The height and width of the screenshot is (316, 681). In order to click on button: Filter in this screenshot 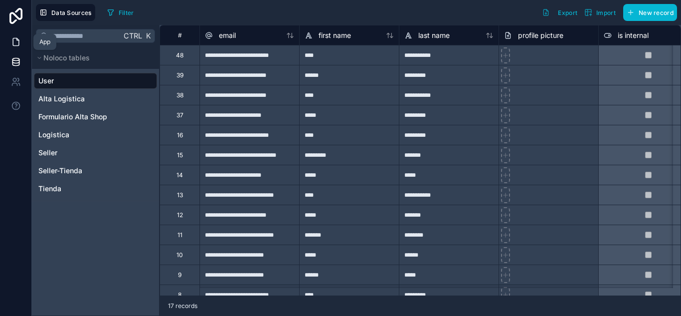, I will do `click(120, 12)`.